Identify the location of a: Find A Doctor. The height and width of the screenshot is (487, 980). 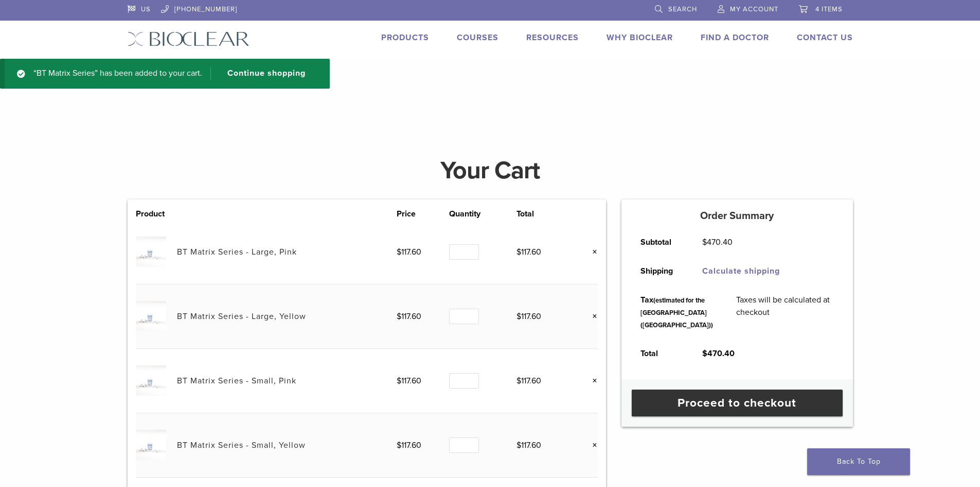
(735, 38).